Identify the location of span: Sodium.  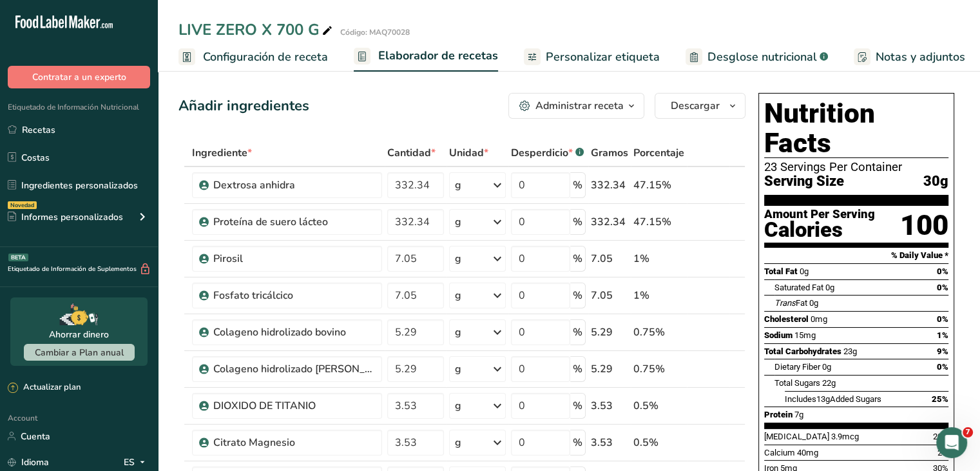
(778, 334).